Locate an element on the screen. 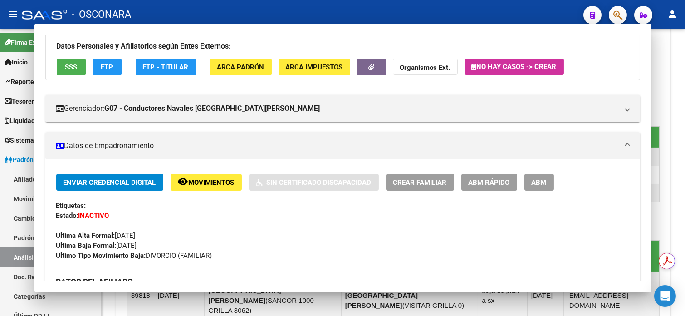 This screenshot has width=685, height=316. button: SSS is located at coordinates (71, 67).